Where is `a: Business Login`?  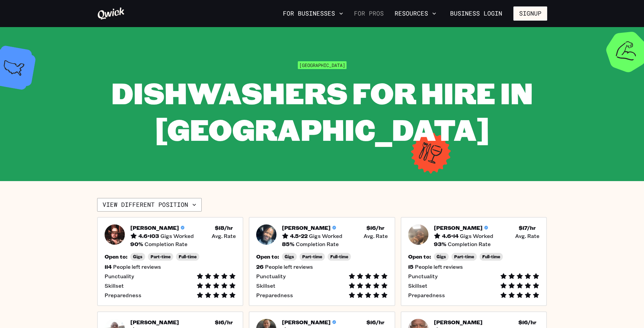
a: Business Login is located at coordinates (476, 14).